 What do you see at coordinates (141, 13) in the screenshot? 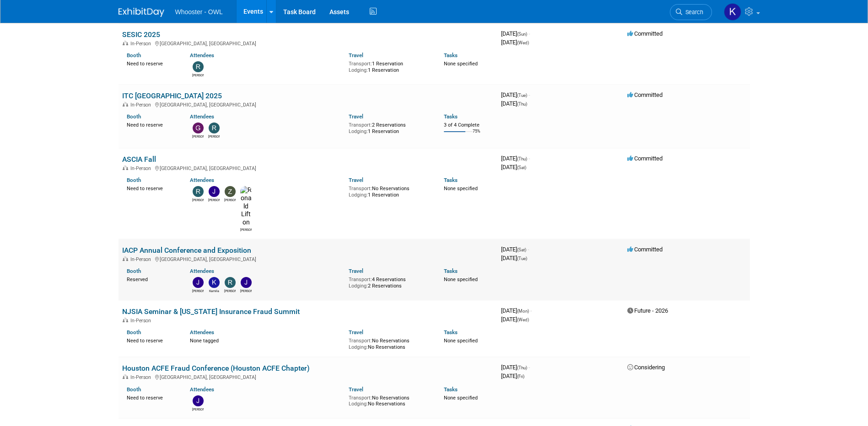
I see `img: ExhibitDay` at bounding box center [141, 13].